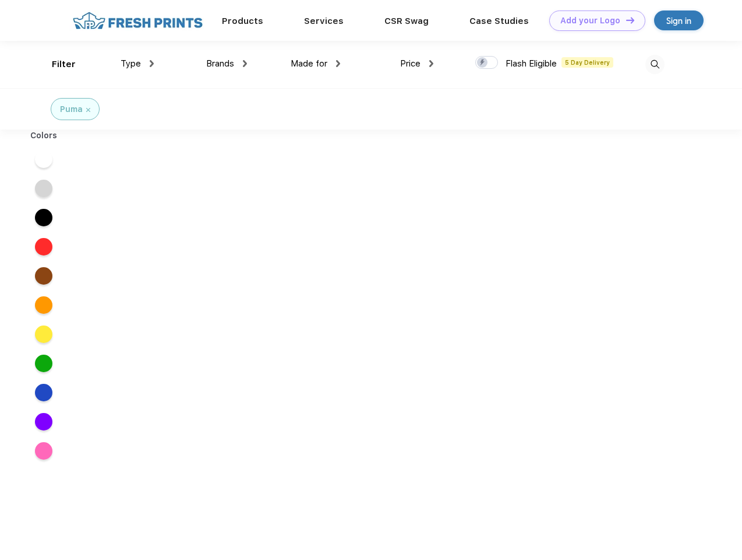 Image resolution: width=742 pixels, height=560 pixels. I want to click on span: Made for, so click(309, 63).